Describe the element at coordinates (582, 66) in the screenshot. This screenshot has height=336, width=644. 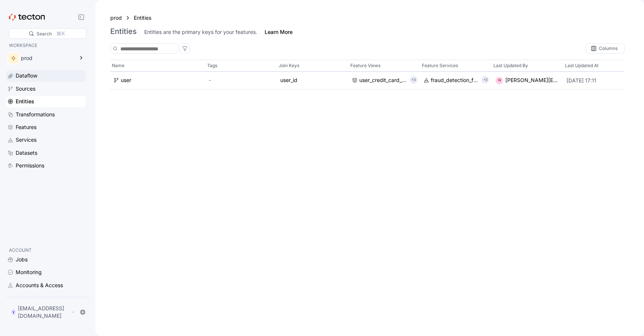
I see `p: Last Updated At` at that location.